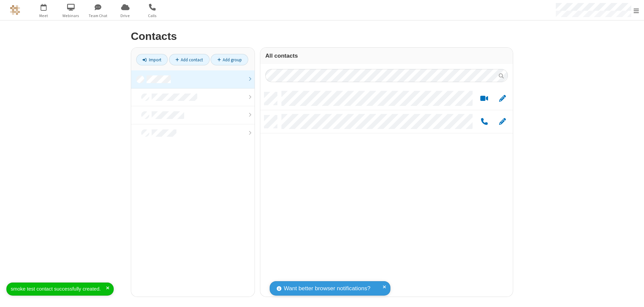 This screenshot has height=307, width=644. Describe the element at coordinates (386, 56) in the screenshot. I see `h3: All contacts` at that location.